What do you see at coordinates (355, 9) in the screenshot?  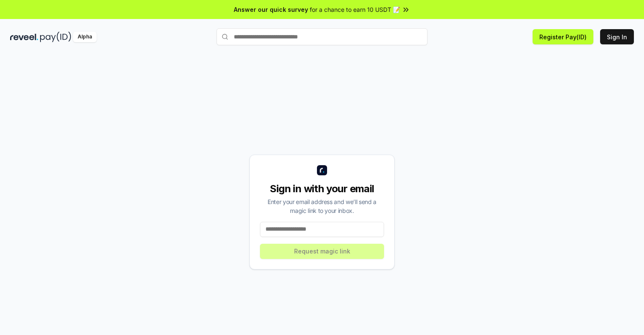 I see `span: for a chance to earn 10 USDT 📝` at bounding box center [355, 9].